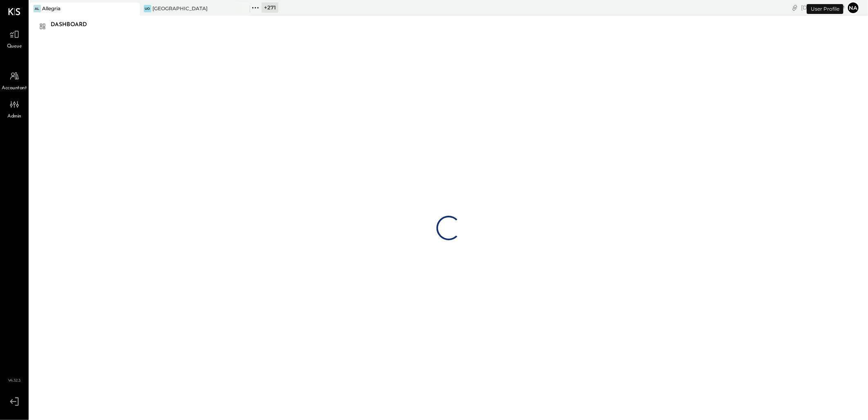 This screenshot has height=420, width=868. What do you see at coordinates (14, 117) in the screenshot?
I see `span: Admin` at bounding box center [14, 117].